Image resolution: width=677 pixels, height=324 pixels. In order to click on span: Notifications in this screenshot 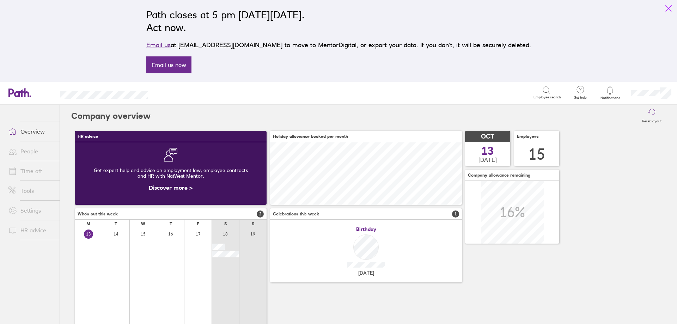, I will do `click(610, 98)`.